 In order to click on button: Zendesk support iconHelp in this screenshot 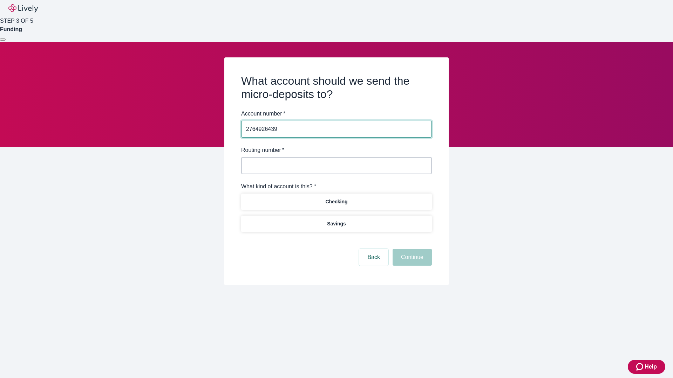, I will do `click(646, 367)`.